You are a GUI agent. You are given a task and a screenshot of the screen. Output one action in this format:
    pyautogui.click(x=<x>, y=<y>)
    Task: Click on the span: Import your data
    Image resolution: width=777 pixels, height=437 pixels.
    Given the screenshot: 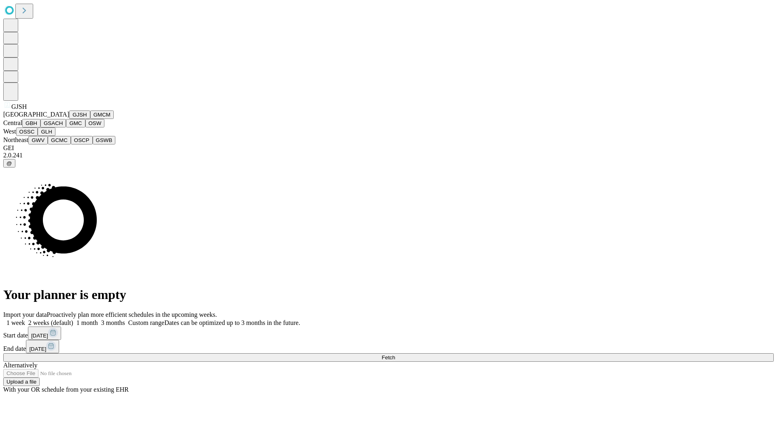 What is the action you would take?
    pyautogui.click(x=25, y=314)
    